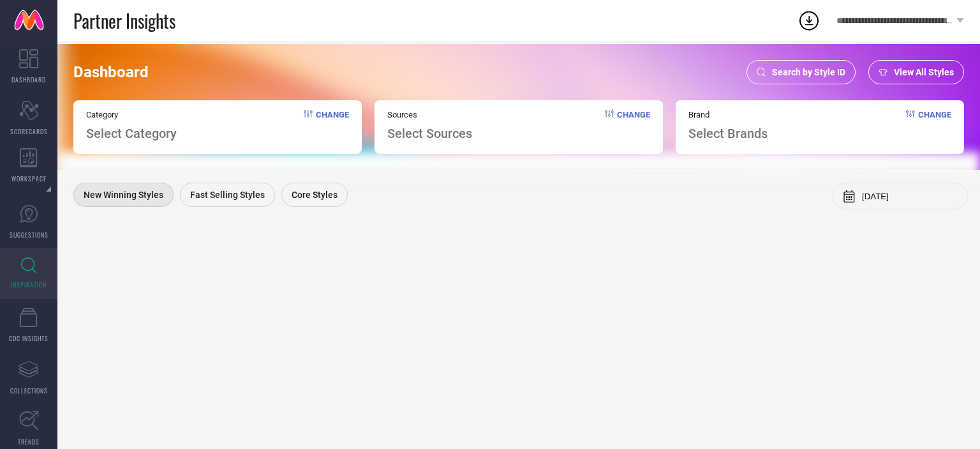 The image size is (980, 449). Describe the element at coordinates (29, 390) in the screenshot. I see `span: COLLECTIONS` at that location.